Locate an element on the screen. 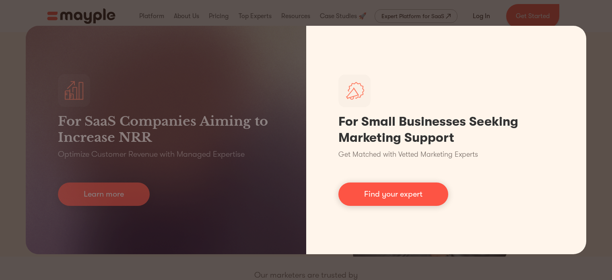 This screenshot has height=280, width=612. a: Find your expert is located at coordinates (393, 194).